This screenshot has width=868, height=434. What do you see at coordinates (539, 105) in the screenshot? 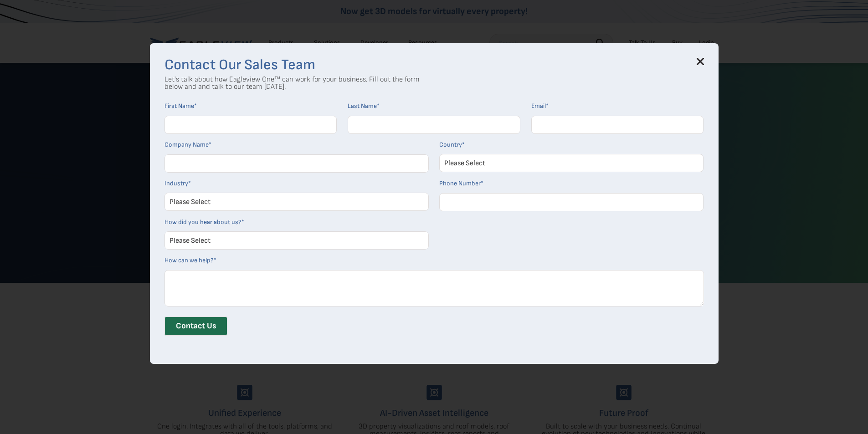
I see `span: Email` at bounding box center [539, 105].